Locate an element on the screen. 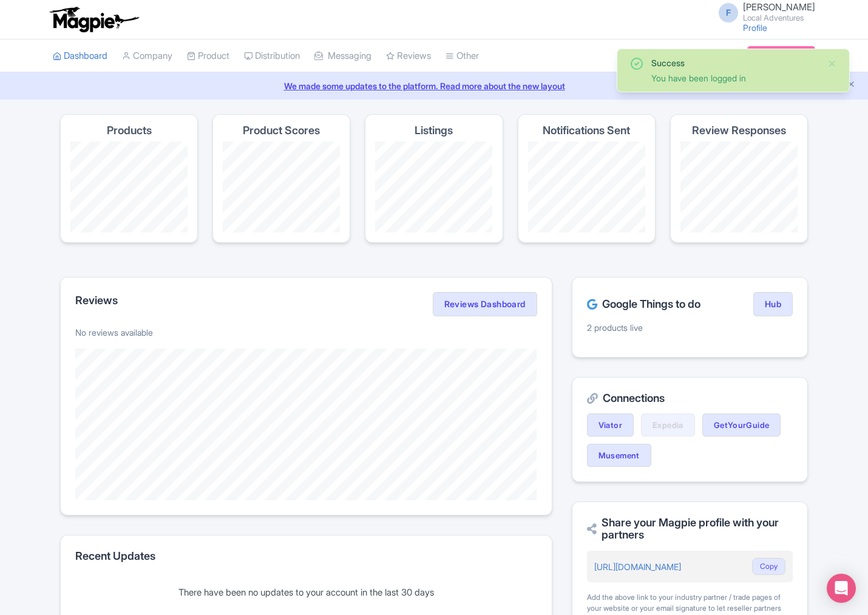  h2: Share your Magpie profile with your partners is located at coordinates (689, 528).